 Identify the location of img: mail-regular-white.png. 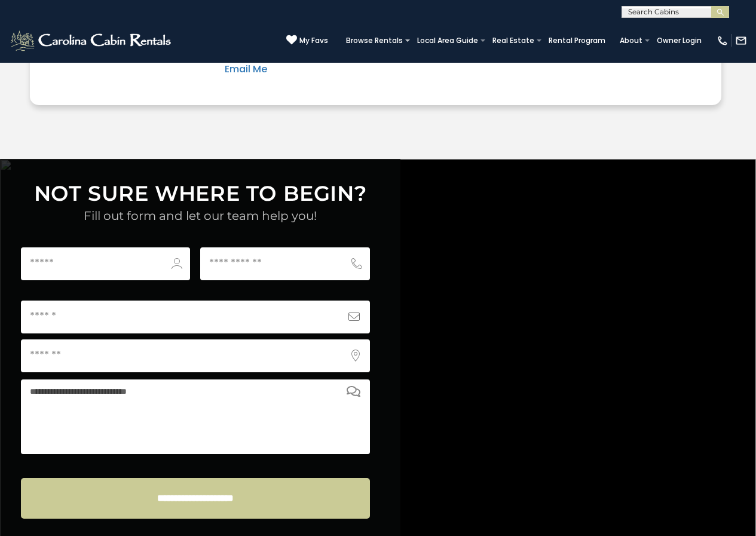
(741, 41).